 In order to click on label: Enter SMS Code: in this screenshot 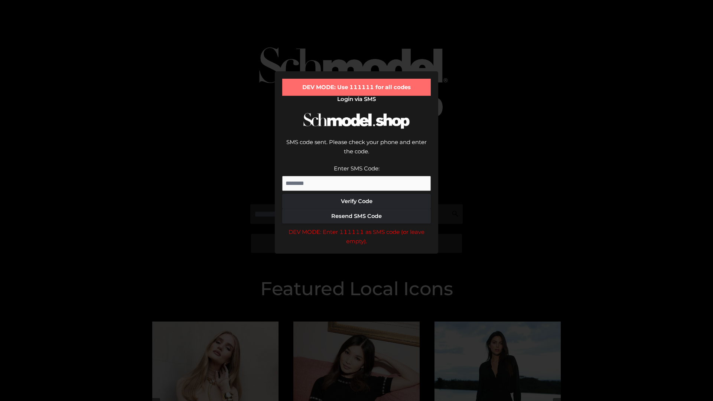, I will do `click(356, 168)`.